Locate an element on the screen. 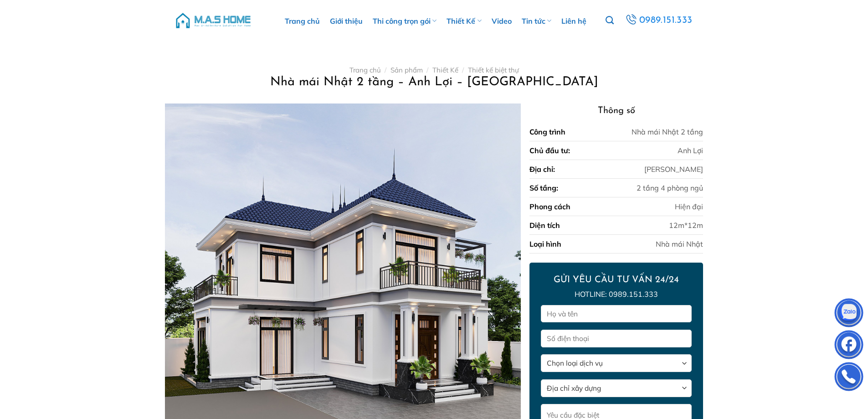  div: 2 tầng 4 phòng ngủ is located at coordinates (670, 188).